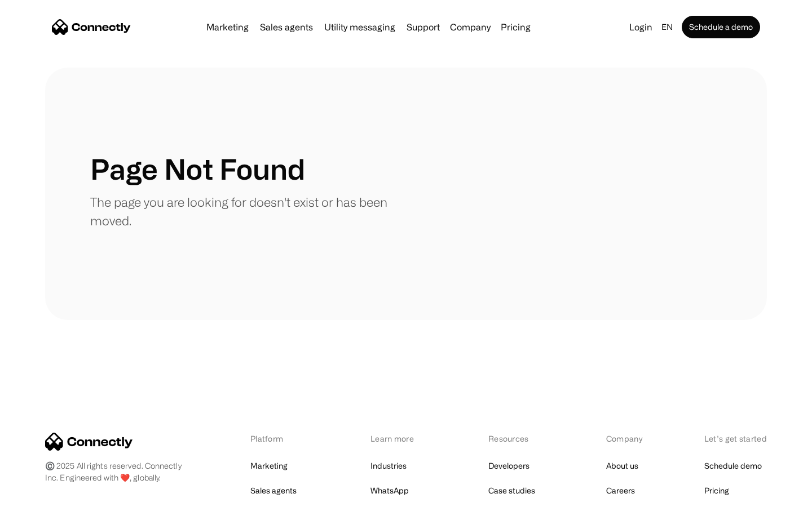 Image resolution: width=812 pixels, height=507 pixels. I want to click on a: Careers, so click(621, 491).